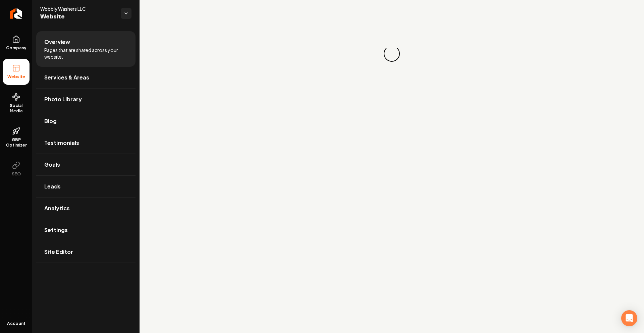 Image resolution: width=644 pixels, height=333 pixels. I want to click on a: Settings, so click(86, 230).